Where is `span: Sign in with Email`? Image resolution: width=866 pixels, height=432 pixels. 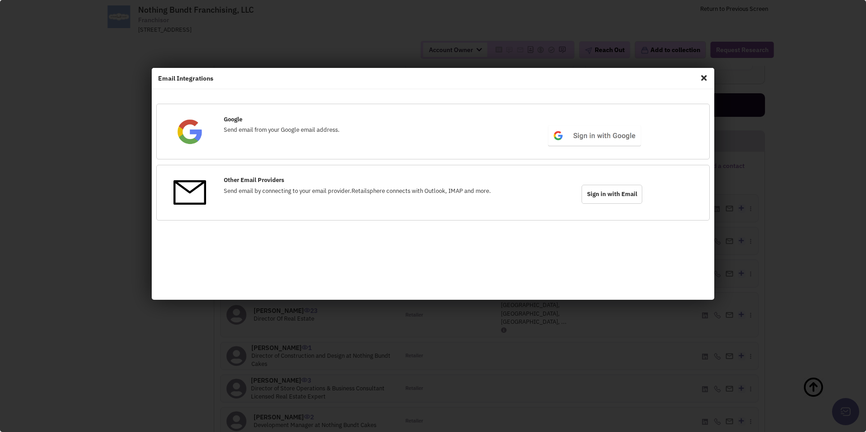
span: Sign in with Email is located at coordinates (612, 194).